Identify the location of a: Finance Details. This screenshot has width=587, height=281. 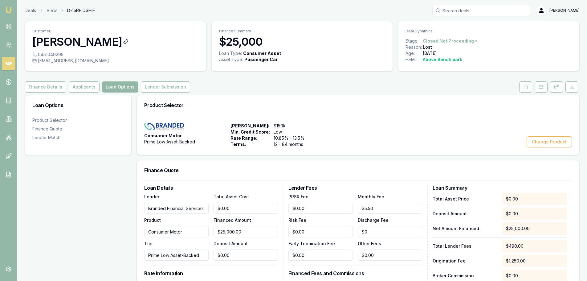
(46, 87).